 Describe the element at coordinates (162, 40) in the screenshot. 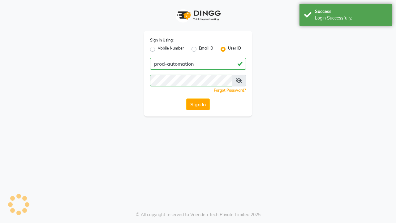

I see `label: Sign In Using:` at that location.